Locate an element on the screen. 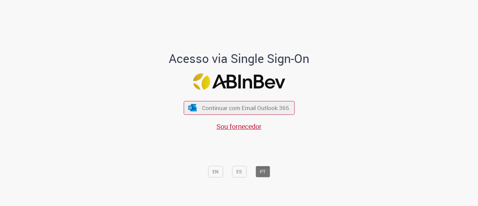 Image resolution: width=478 pixels, height=206 pixels. img: Logo ABInBev is located at coordinates (239, 81).